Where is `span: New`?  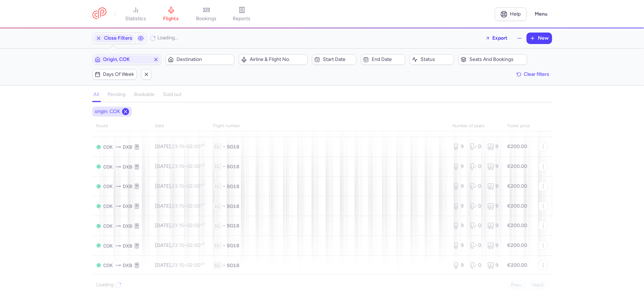 span: New is located at coordinates (544, 38).